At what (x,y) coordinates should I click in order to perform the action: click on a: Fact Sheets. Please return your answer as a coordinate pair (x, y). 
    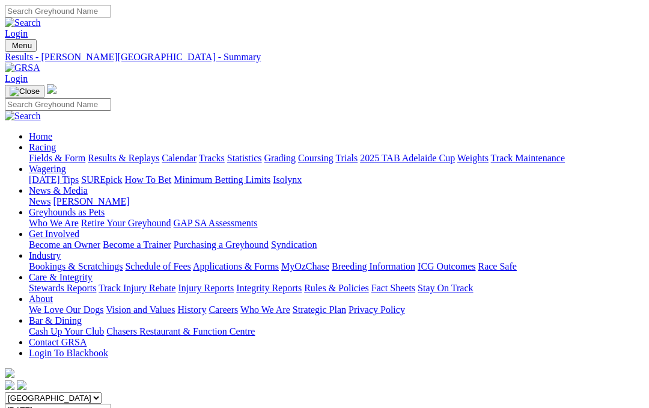
    Looking at the image, I should click on (393, 287).